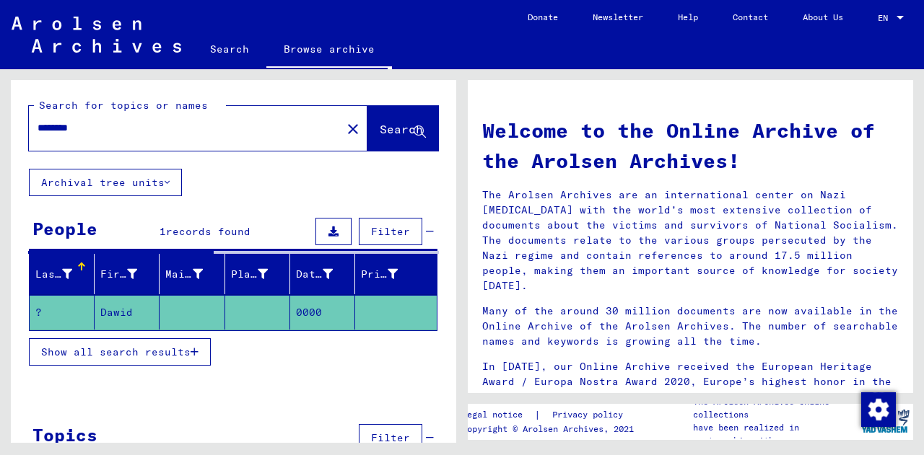 This screenshot has width=924, height=455. I want to click on span: 1, so click(162, 232).